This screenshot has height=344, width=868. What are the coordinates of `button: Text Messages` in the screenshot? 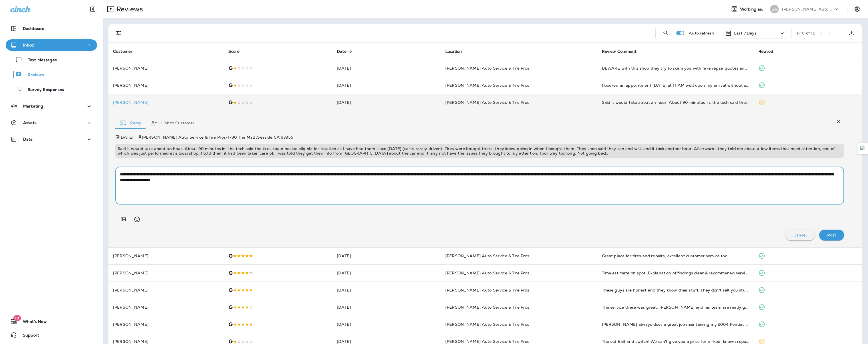 It's located at (52, 60).